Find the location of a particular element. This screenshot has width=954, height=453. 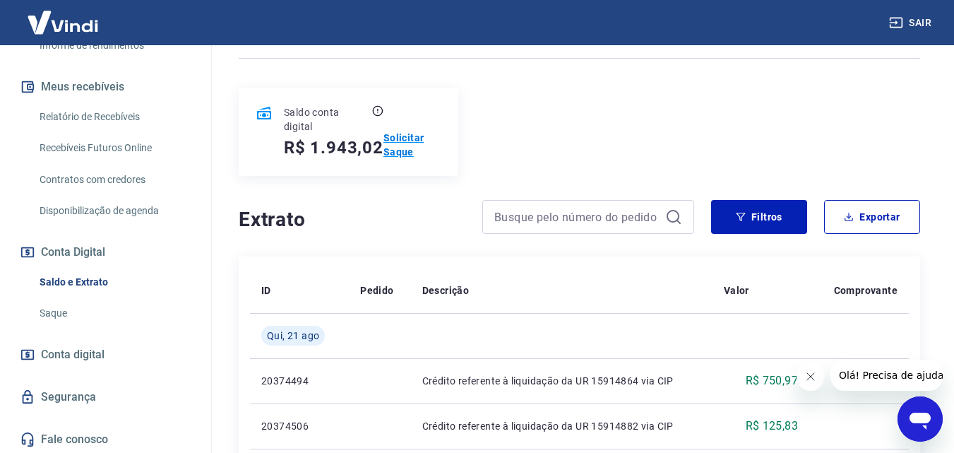

img: Vindi is located at coordinates (63, 22).